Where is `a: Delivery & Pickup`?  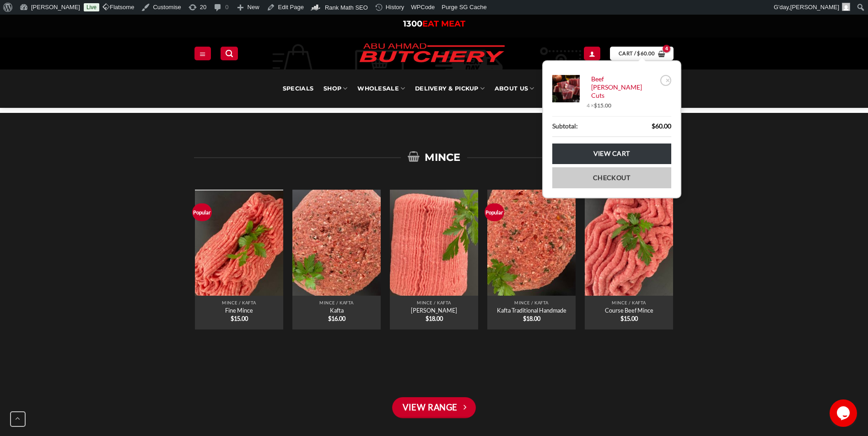
a: Delivery & Pickup is located at coordinates (450, 89).